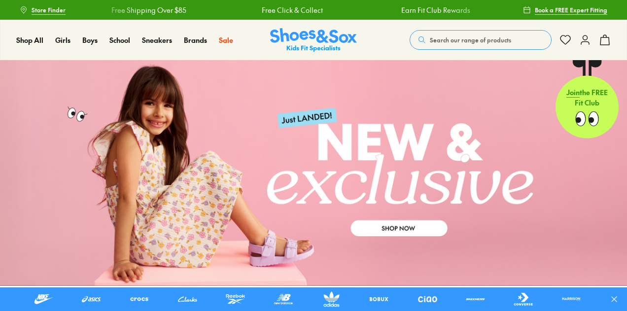 The height and width of the screenshot is (311, 627). What do you see at coordinates (157, 40) in the screenshot?
I see `a: Sneakers` at bounding box center [157, 40].